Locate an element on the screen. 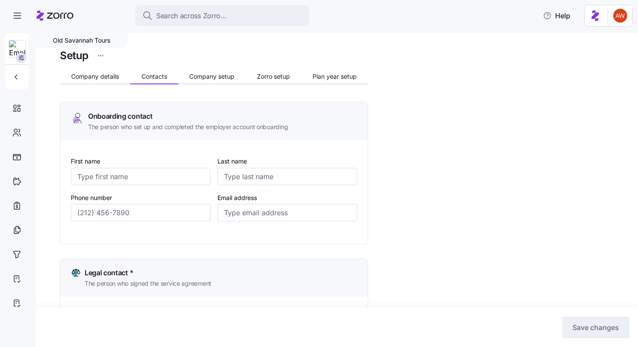  span: Contacts is located at coordinates (154, 76).